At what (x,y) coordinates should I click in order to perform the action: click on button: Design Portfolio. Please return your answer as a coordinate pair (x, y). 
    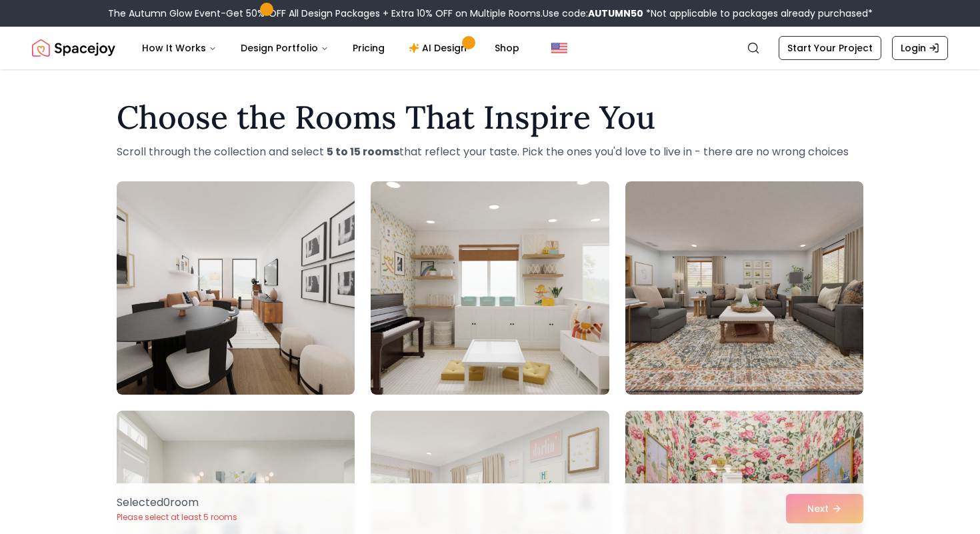
    Looking at the image, I should click on (285, 48).